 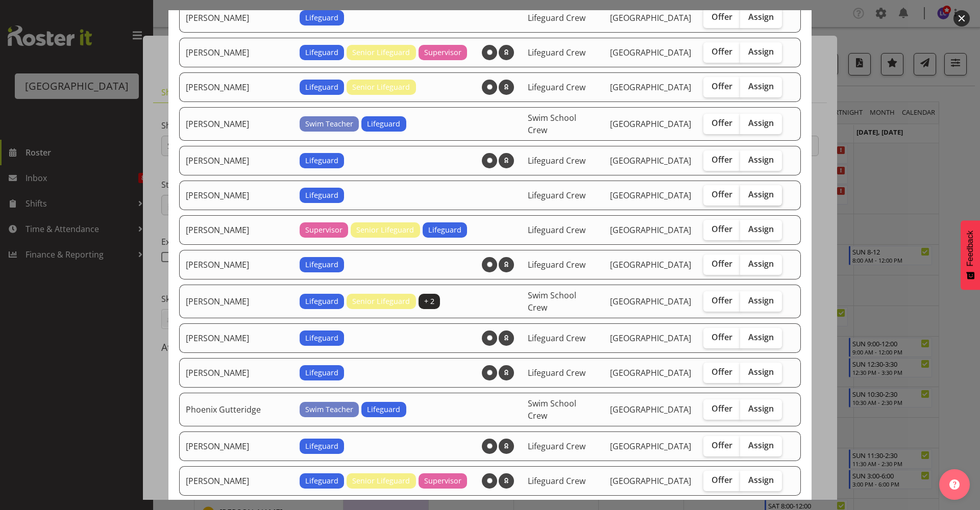 I want to click on span: + 2, so click(x=429, y=302).